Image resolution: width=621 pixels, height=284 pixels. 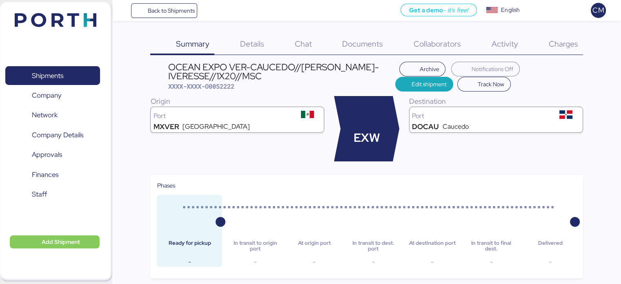 What do you see at coordinates (201, 86) in the screenshot?
I see `span: XXXX-XXXX-O0052222` at bounding box center [201, 86].